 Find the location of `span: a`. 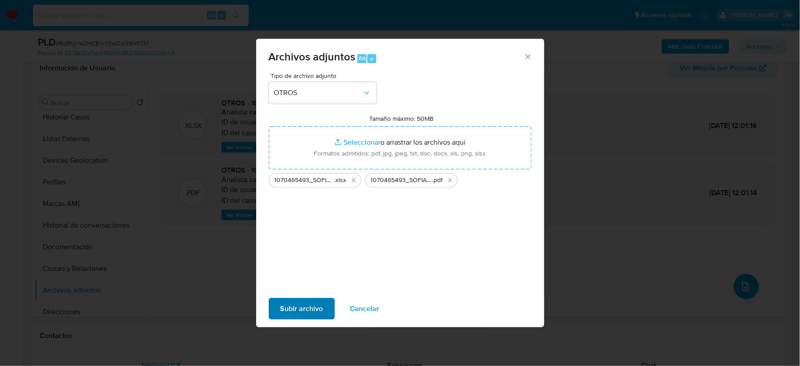

span: a is located at coordinates (372, 58).